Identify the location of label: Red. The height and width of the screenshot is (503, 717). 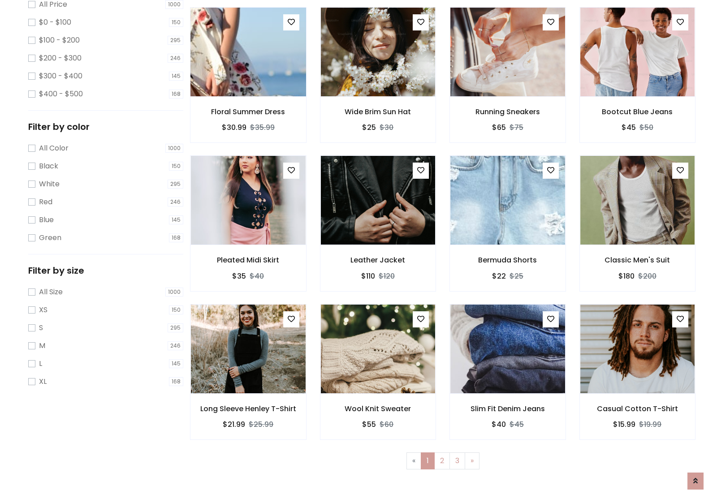
(46, 202).